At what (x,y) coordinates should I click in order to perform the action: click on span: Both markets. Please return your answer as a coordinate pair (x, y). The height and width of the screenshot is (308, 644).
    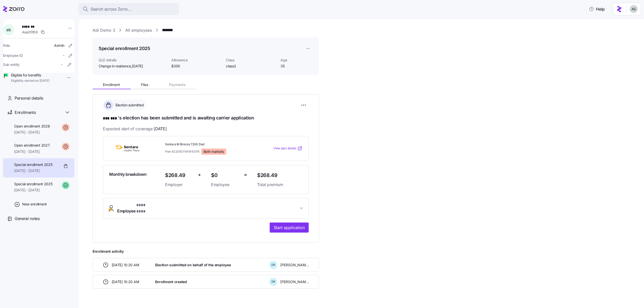
    Looking at the image, I should click on (214, 152).